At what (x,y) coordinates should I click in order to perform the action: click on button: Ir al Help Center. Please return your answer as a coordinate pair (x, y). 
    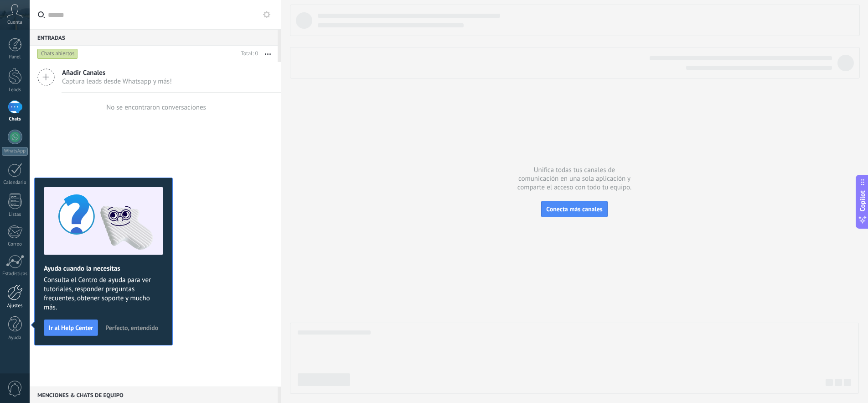
    Looking at the image, I should click on (71, 328).